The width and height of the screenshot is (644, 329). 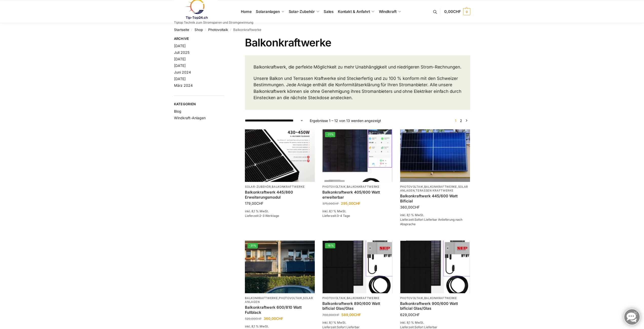 I want to click on span: Archive, so click(x=199, y=39).